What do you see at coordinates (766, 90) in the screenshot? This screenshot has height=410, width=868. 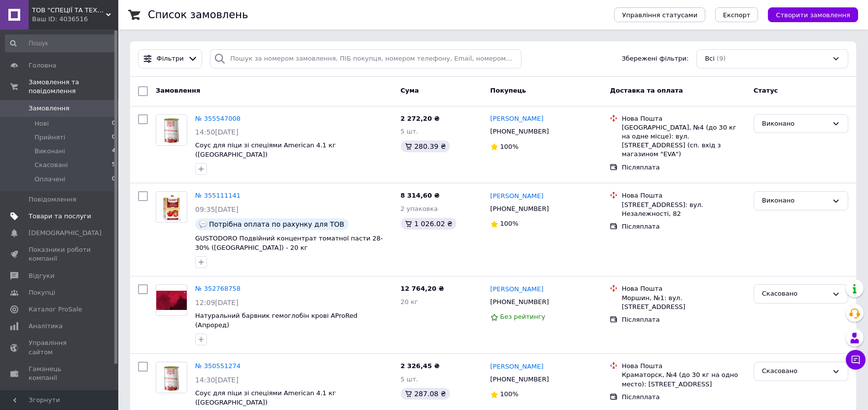 I see `span: Статус` at bounding box center [766, 90].